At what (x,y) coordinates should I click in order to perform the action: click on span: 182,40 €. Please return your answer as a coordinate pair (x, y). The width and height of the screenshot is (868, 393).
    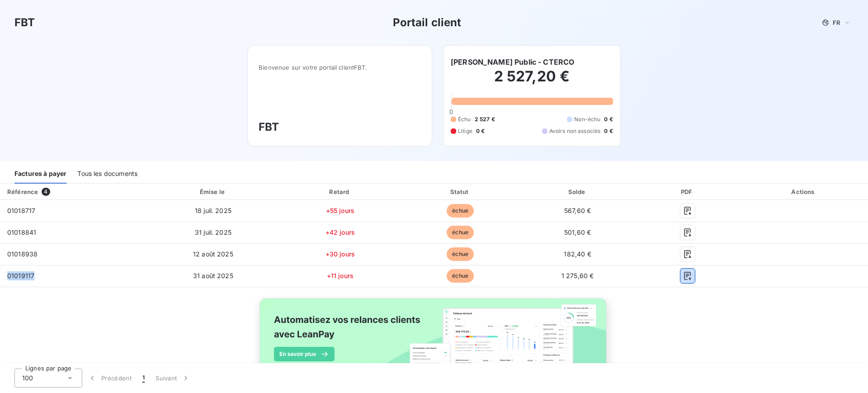
    Looking at the image, I should click on (578, 254).